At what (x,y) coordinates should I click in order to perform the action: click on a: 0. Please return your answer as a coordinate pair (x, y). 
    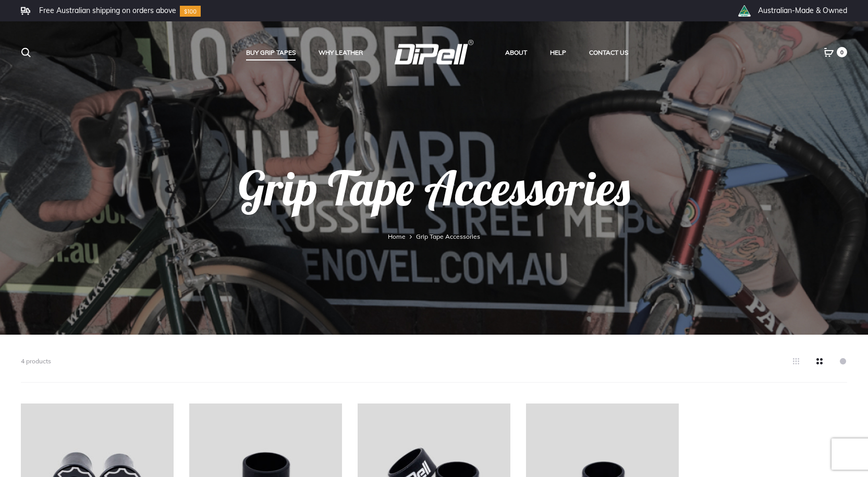
    Looking at the image, I should click on (829, 52).